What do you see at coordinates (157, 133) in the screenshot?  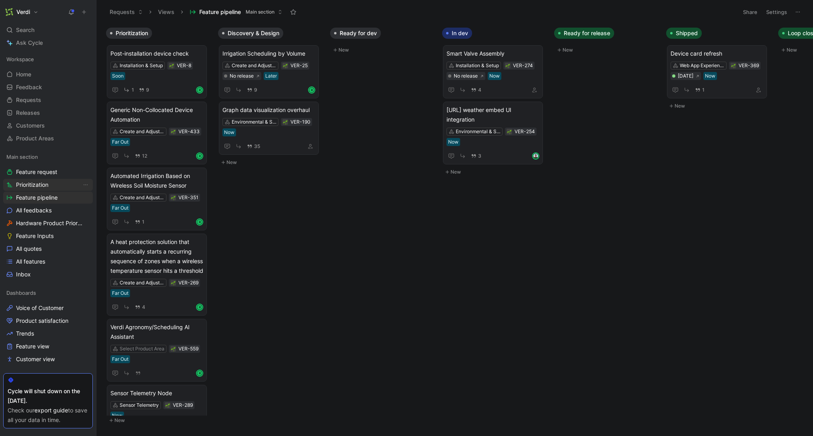 I see `a: Generic Non-Collocated Device AutomationCreate and Adjust Irrigation SchedulesFar Out12R` at bounding box center [157, 133].